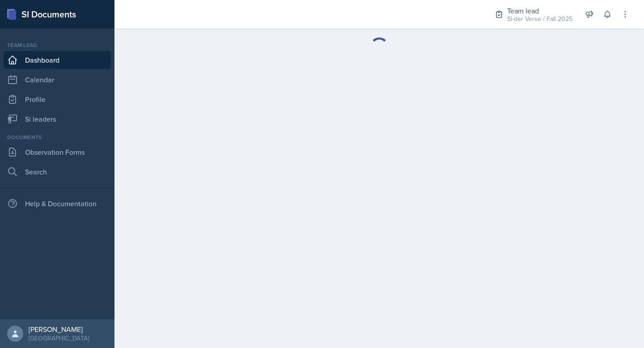  Describe the element at coordinates (57, 79) in the screenshot. I see `a: Calendar` at that location.